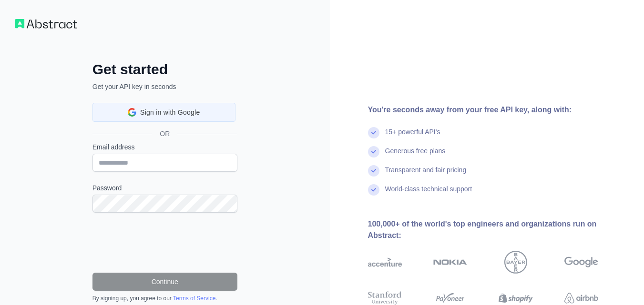  I want to click on label: Email address, so click(165, 147).